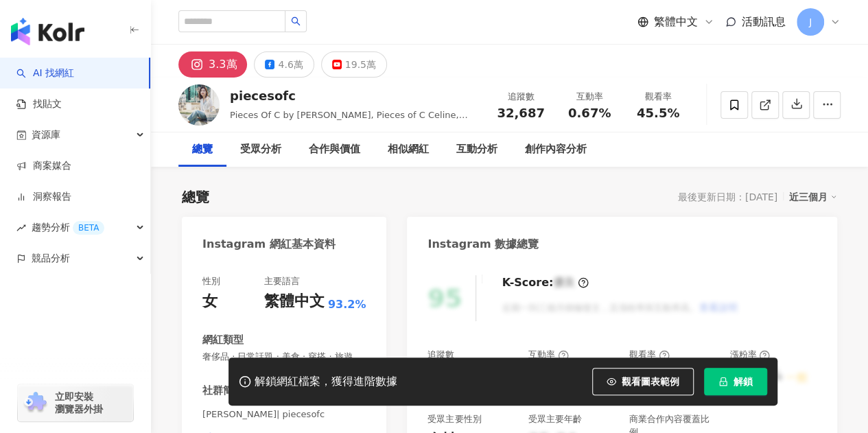  I want to click on div: 19.5萬, so click(360, 65).